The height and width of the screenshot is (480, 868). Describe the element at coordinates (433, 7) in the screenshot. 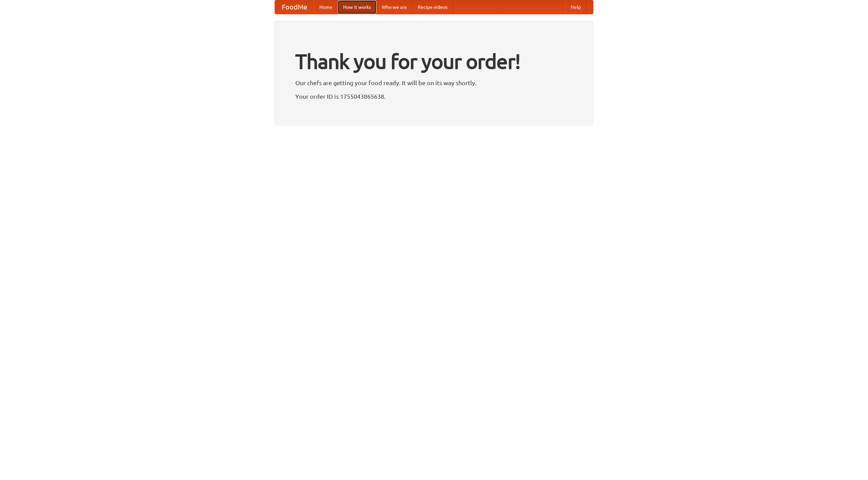

I see `a: Recipe videos` at that location.